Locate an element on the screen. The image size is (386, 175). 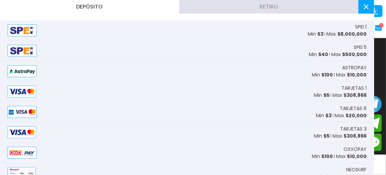
span: OXXOPAY is located at coordinates (355, 149).